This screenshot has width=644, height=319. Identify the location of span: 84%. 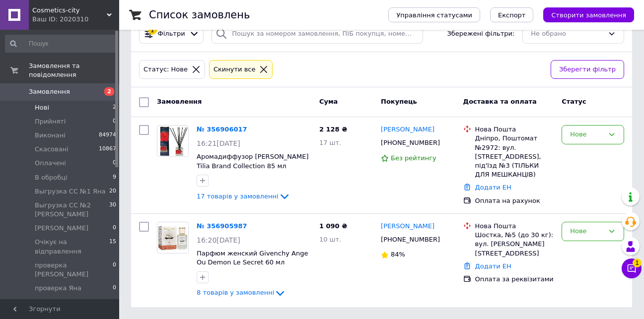
(397, 254).